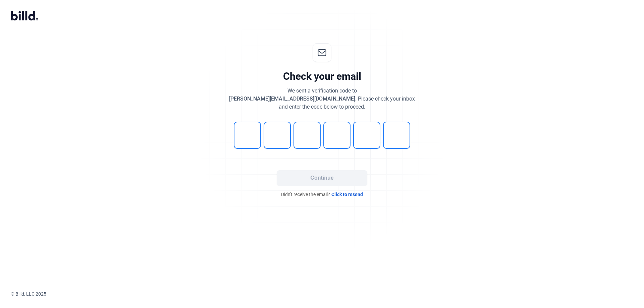 This screenshot has height=308, width=644. What do you see at coordinates (322, 178) in the screenshot?
I see `button: Continue` at bounding box center [322, 178].